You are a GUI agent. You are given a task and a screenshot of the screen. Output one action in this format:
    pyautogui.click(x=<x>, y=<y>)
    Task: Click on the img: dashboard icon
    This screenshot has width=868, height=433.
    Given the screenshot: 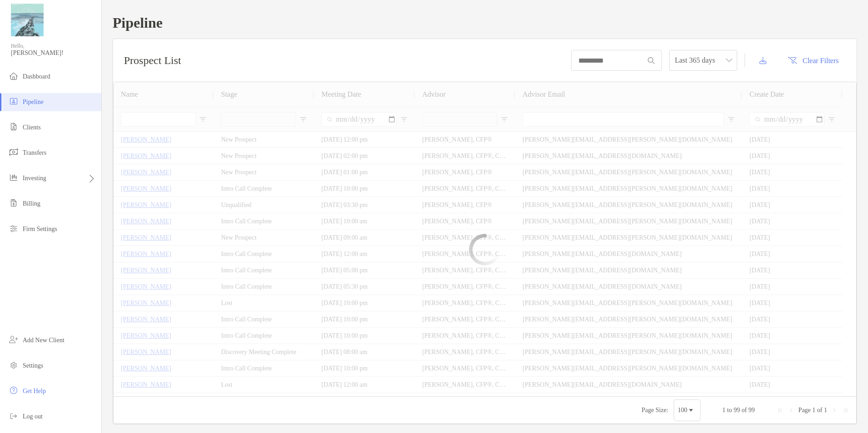 What is the action you would take?
    pyautogui.click(x=13, y=76)
    